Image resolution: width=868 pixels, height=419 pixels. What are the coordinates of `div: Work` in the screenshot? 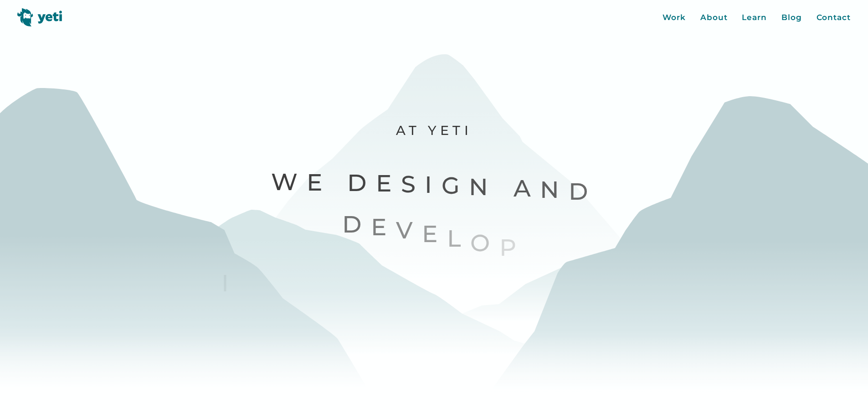 It's located at (673, 18).